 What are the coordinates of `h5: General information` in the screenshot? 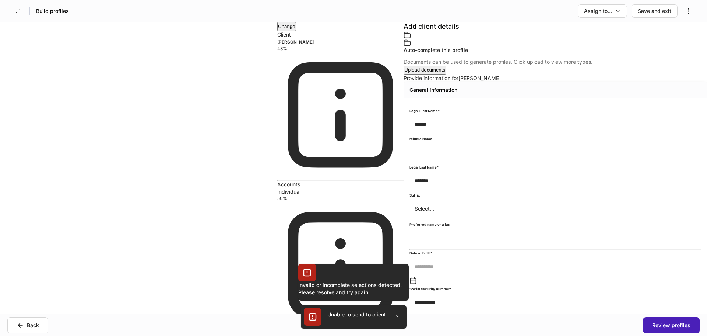 It's located at (434, 90).